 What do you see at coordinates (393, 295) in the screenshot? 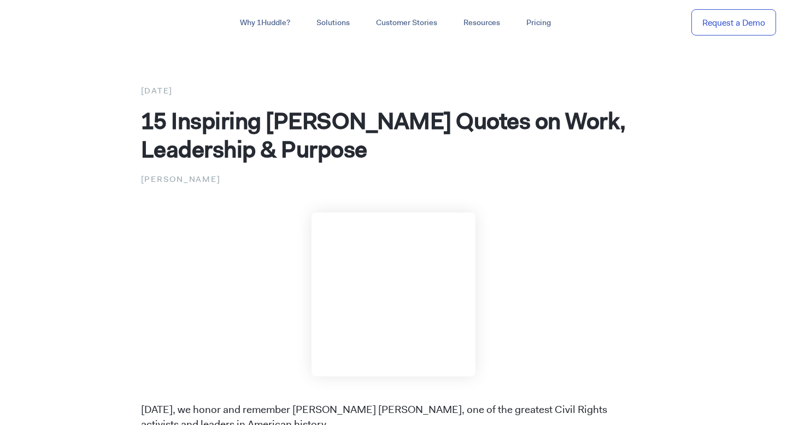
I see `img: Martin Luther King Jr. Quotes` at bounding box center [393, 295].